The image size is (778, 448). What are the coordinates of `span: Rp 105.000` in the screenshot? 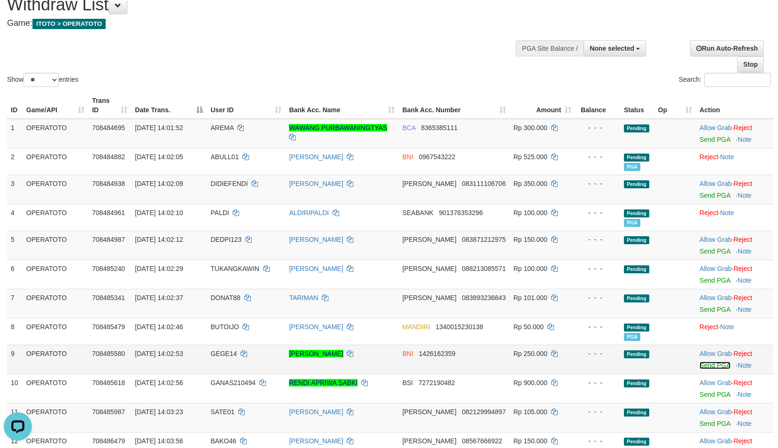 It's located at (530, 412).